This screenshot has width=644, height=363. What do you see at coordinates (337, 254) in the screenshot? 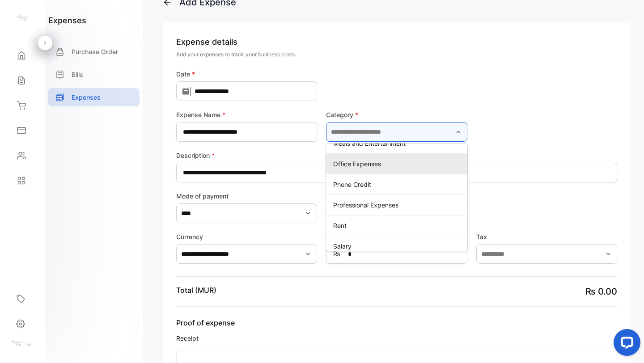
I see `span: ₨` at bounding box center [337, 254].